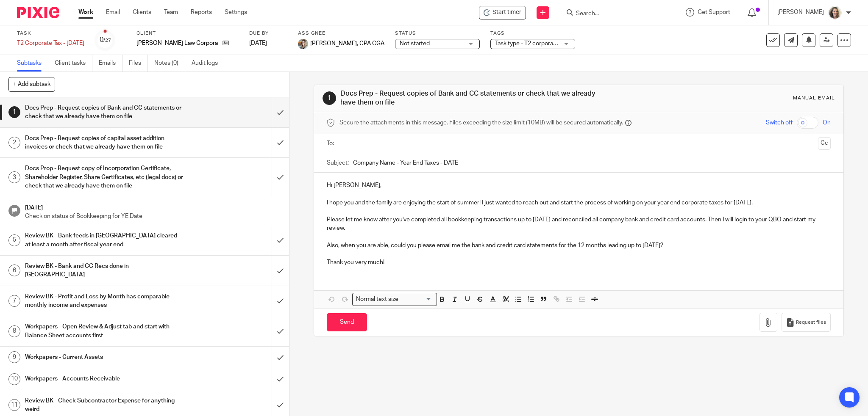  I want to click on h1: Docs Prop - Request copy of Incorporation Certificate, Shareholder Register, Share Certificates, ..., so click(104, 177).